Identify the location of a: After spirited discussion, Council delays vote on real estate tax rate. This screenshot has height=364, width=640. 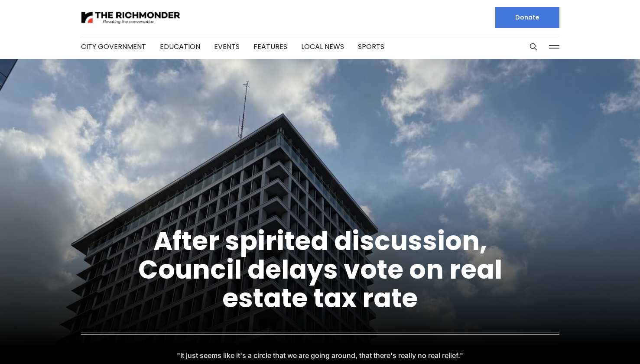
(320, 269).